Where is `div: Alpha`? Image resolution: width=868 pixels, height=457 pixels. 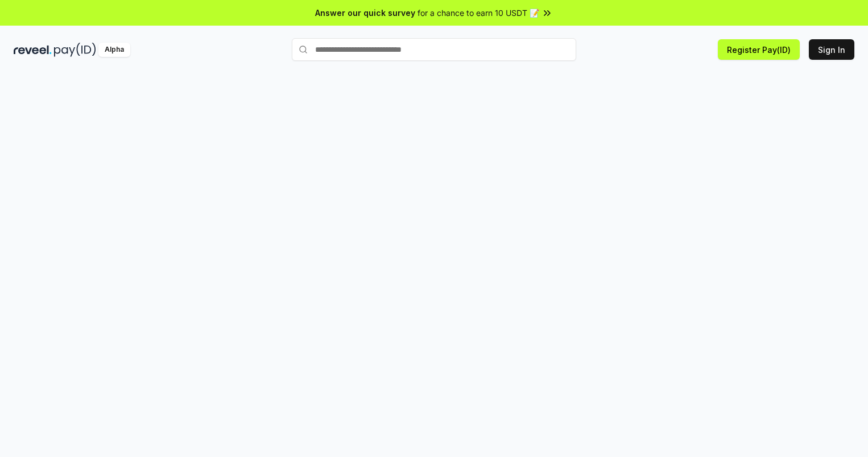
div: Alpha is located at coordinates (115, 50).